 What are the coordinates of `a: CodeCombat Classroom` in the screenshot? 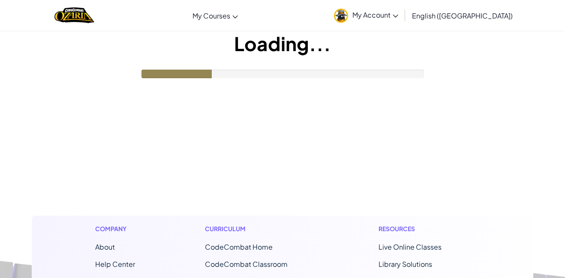 It's located at (246, 263).